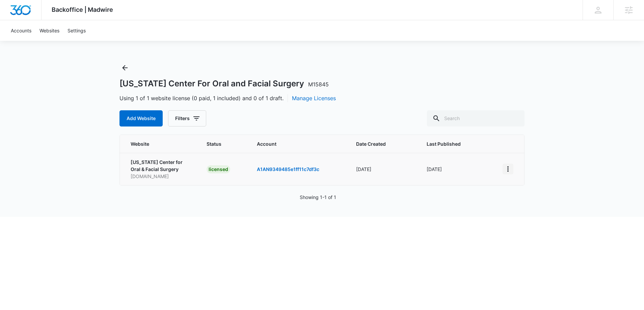 The height and width of the screenshot is (310, 644). I want to click on button: Add Website, so click(141, 119).